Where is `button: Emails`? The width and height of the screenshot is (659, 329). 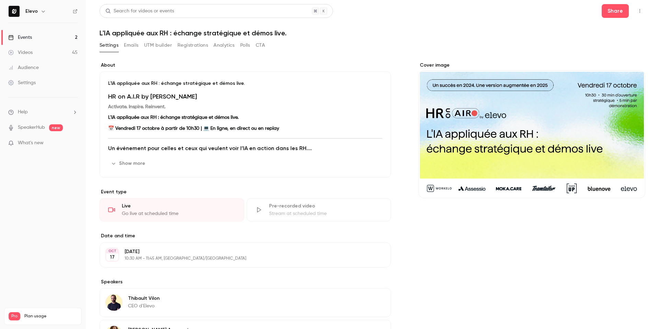 button: Emails is located at coordinates (131, 45).